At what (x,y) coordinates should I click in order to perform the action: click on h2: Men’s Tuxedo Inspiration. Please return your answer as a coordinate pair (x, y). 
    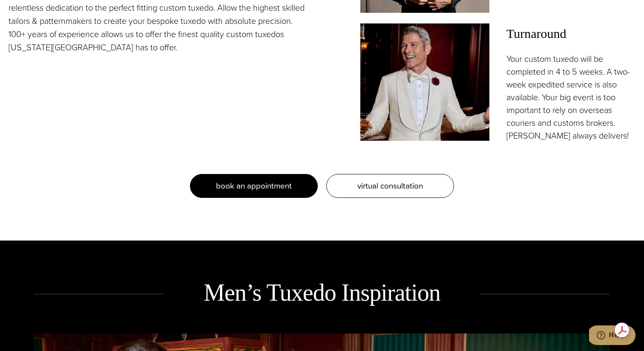
    Looking at the image, I should click on (322, 293).